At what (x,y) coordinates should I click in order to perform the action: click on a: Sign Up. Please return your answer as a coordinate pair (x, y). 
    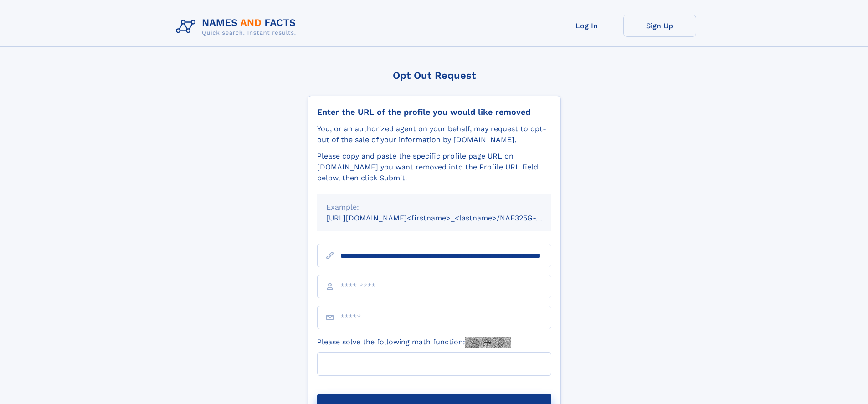
    Looking at the image, I should click on (660, 25).